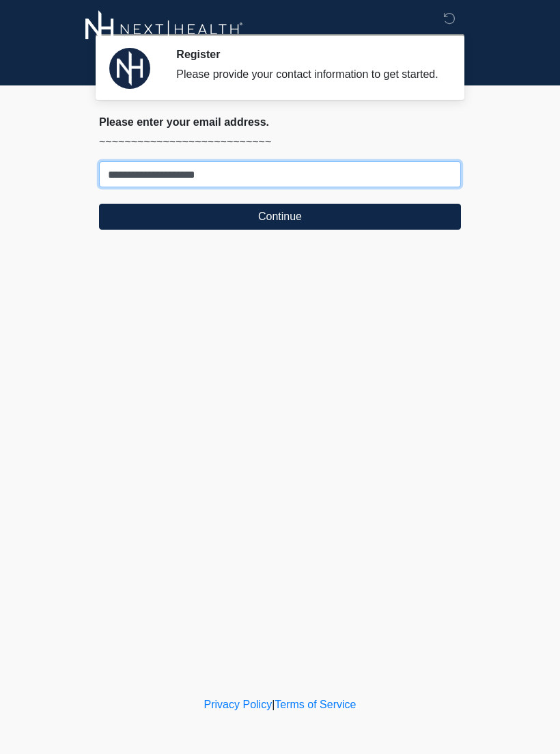  Describe the element at coordinates (280, 122) in the screenshot. I see `h2: Please enter your email address.` at that location.